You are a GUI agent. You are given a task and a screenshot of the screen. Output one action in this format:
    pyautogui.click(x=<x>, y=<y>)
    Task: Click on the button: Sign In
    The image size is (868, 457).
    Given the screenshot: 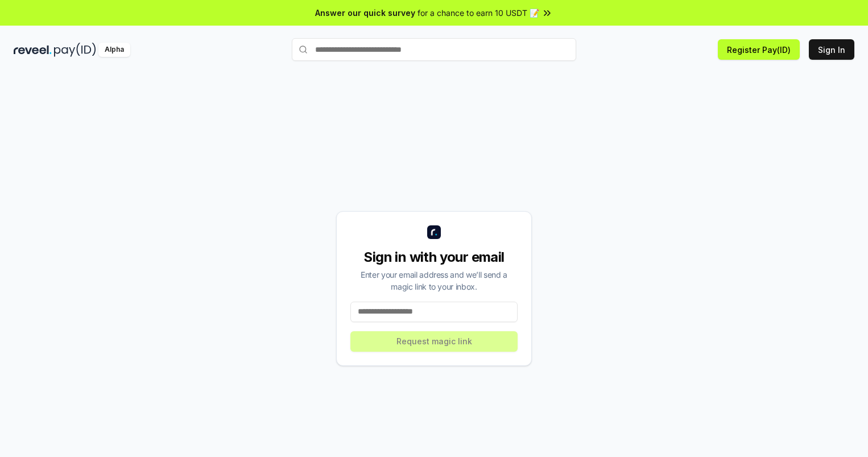 What is the action you would take?
    pyautogui.click(x=832, y=49)
    